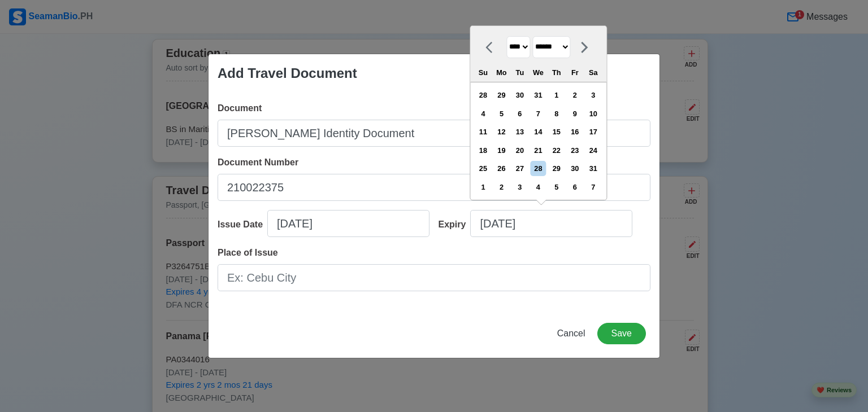 The image size is (868, 412). Describe the element at coordinates (593, 95) in the screenshot. I see `div: Choose Saturday, August 3rd, 2030` at that location.